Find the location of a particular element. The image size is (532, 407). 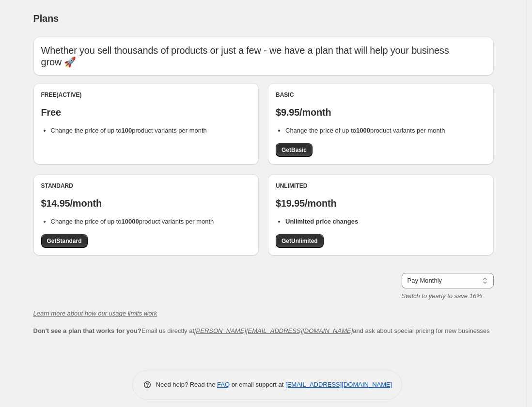

span: Get Standard is located at coordinates (64, 241).